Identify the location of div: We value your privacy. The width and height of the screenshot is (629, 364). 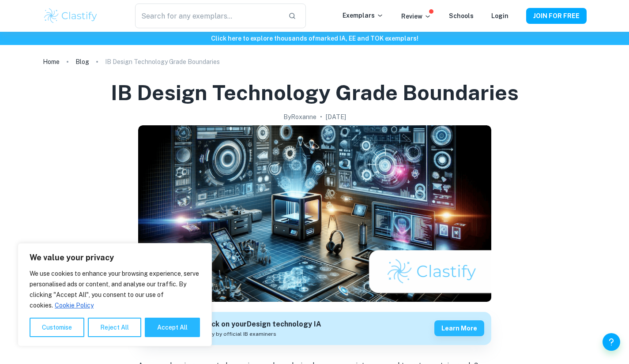
(115, 294).